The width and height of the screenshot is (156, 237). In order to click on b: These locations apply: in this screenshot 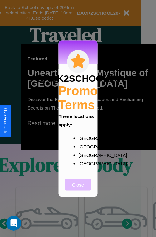, I will do `click(76, 120)`.